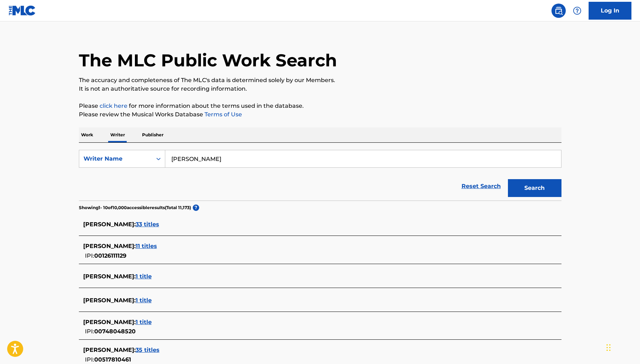 This screenshot has height=364, width=640. What do you see at coordinates (146, 246) in the screenshot?
I see `span: 11 titles` at bounding box center [146, 246].